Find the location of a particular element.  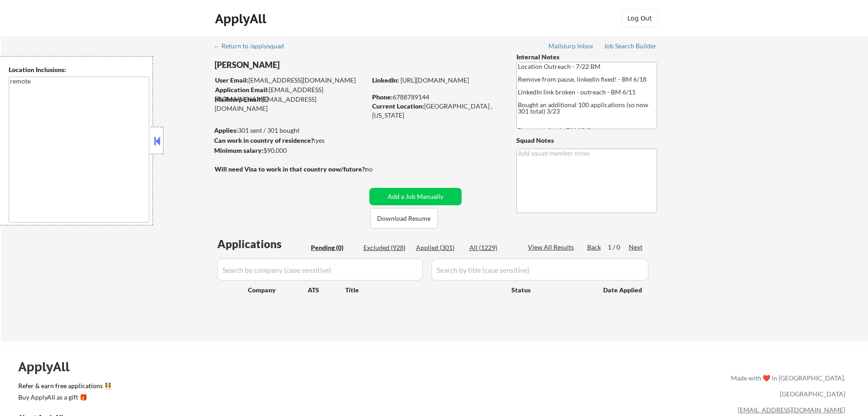

strong: User Email: is located at coordinates (231, 80).